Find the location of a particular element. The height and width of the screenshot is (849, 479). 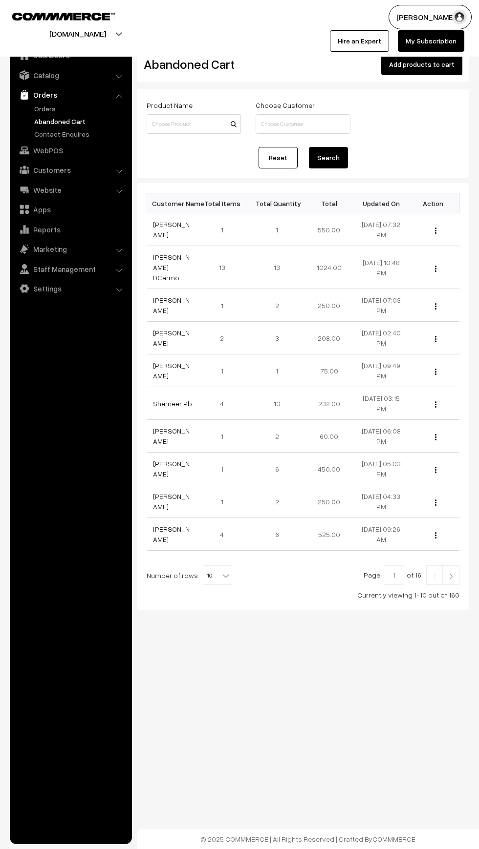

button: Search is located at coordinates (328, 158).